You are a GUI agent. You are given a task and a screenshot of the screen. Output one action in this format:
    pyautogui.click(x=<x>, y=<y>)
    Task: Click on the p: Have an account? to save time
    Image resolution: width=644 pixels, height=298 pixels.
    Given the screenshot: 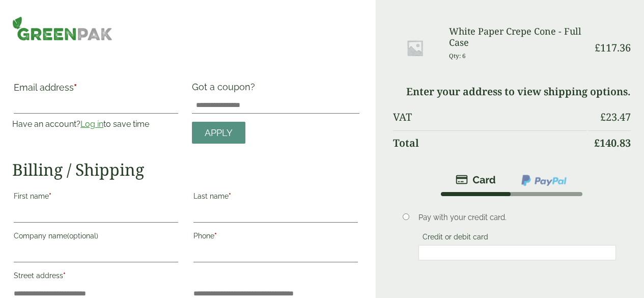 What is the action you would take?
    pyautogui.click(x=95, y=124)
    